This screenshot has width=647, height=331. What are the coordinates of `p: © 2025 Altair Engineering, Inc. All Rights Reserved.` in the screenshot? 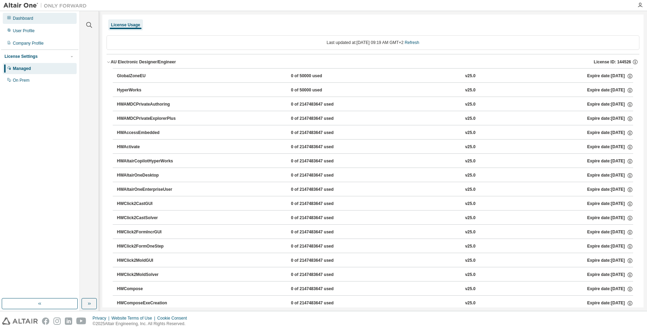 It's located at (142, 324).